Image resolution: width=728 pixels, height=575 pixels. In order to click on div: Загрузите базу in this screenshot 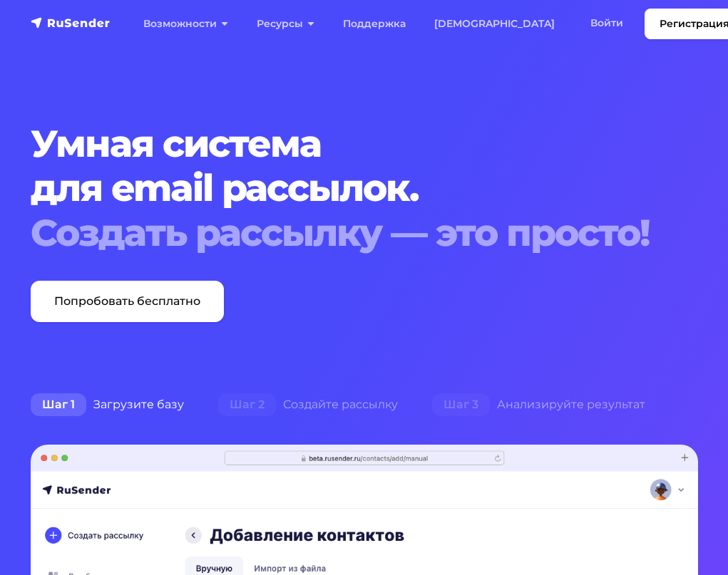, I will do `click(107, 405)`.